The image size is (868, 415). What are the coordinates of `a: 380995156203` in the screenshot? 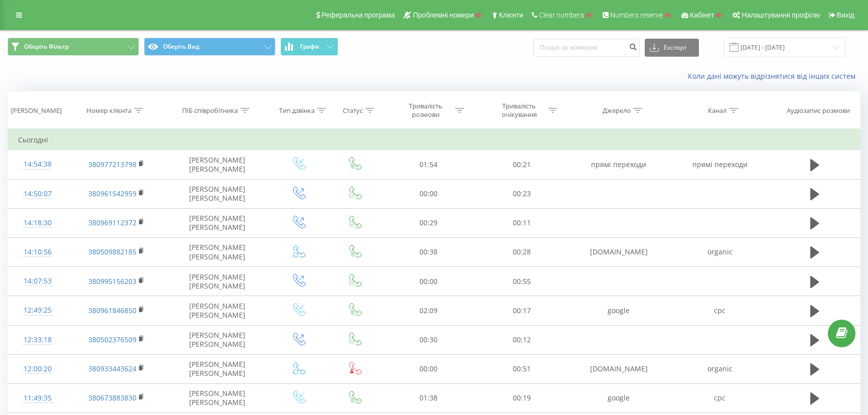 It's located at (112, 281).